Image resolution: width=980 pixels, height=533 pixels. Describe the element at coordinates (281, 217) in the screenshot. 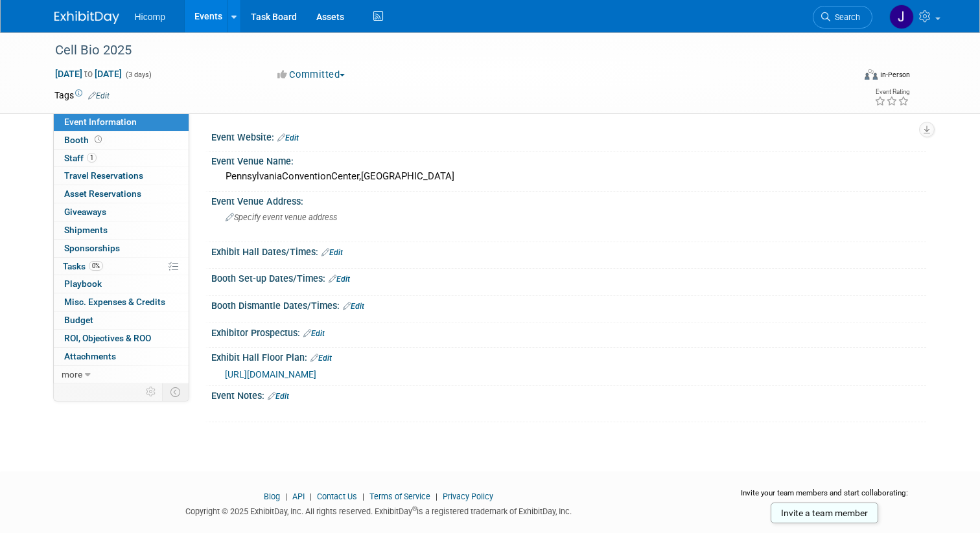

I see `span: Specify event venue address` at that location.